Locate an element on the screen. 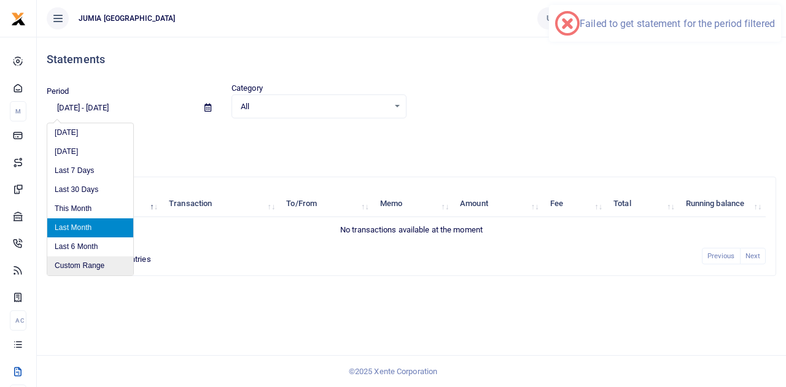  li: Last Month is located at coordinates (90, 228).